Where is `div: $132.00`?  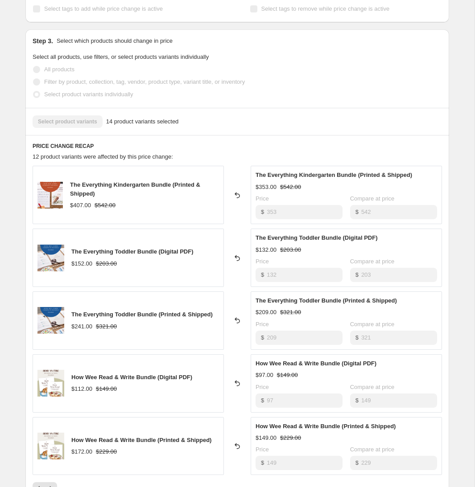
div: $132.00 is located at coordinates (266, 250).